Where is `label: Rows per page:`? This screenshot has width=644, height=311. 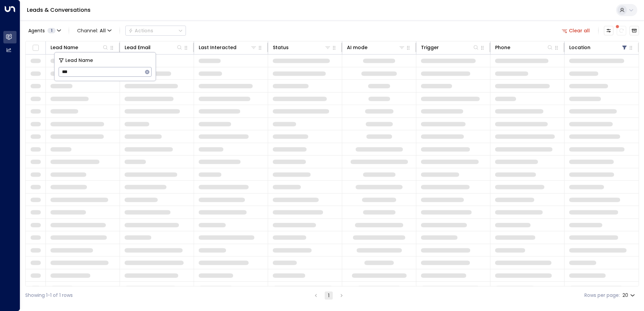
label: Rows per page: is located at coordinates (602, 296).